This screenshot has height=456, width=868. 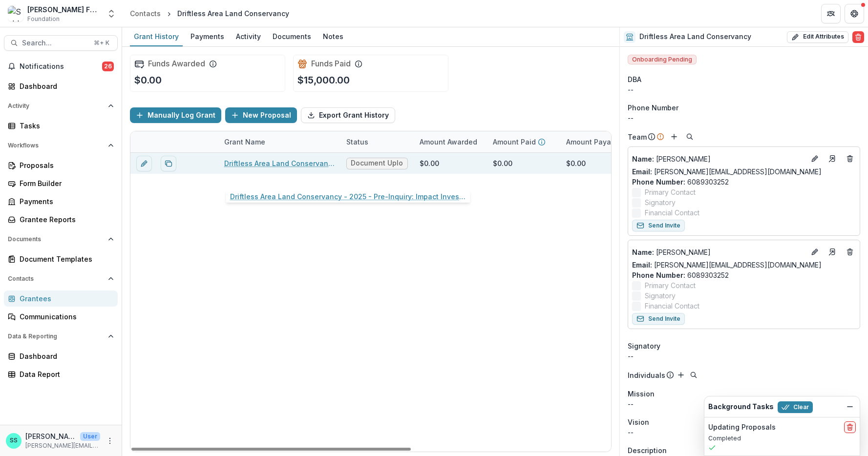 I want to click on a: Tasks, so click(x=61, y=126).